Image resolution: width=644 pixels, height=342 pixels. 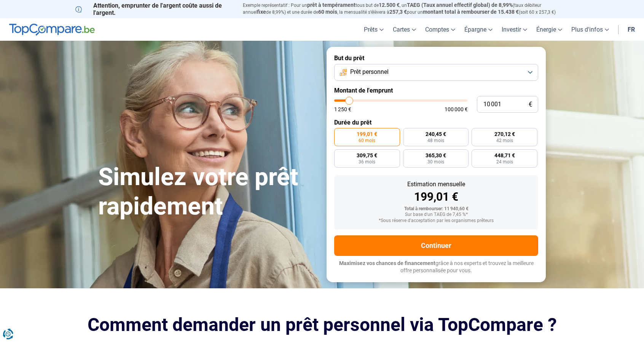 What do you see at coordinates (369, 72) in the screenshot?
I see `span: Prêt personnel` at bounding box center [369, 72].